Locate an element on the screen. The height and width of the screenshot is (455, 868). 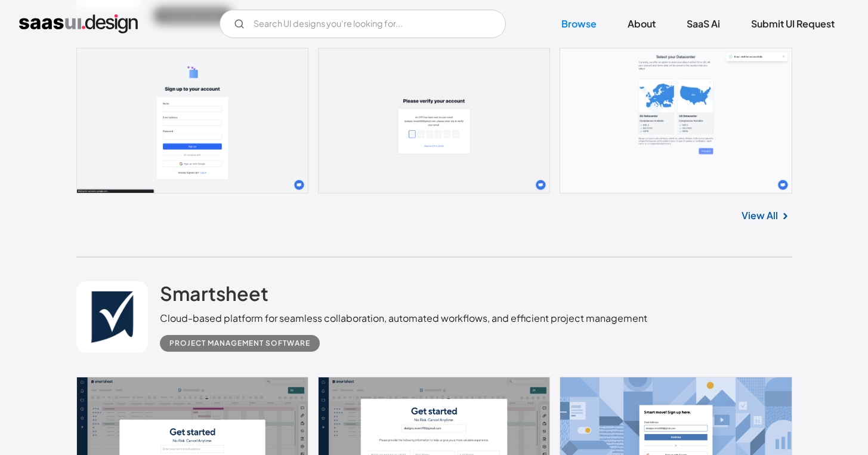
a: Smartsheet is located at coordinates (214, 296).